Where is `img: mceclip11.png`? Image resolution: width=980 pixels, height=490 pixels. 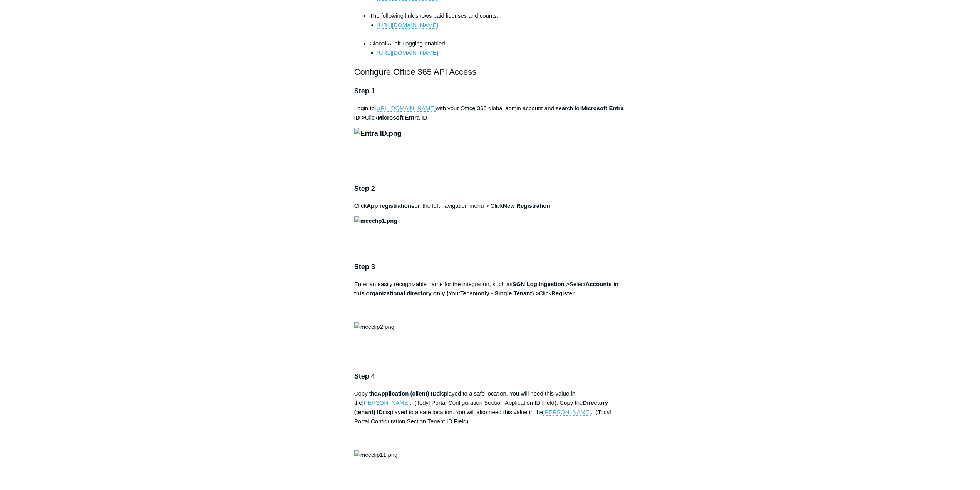
img: mceclip11.png is located at coordinates (376, 455).